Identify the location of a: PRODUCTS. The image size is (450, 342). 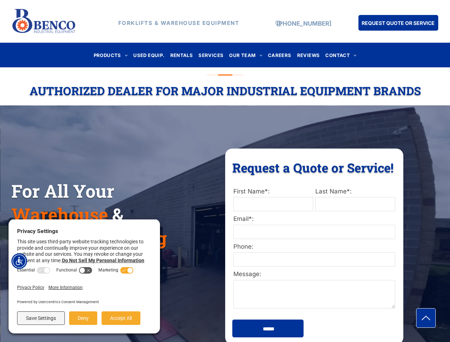
(111, 55).